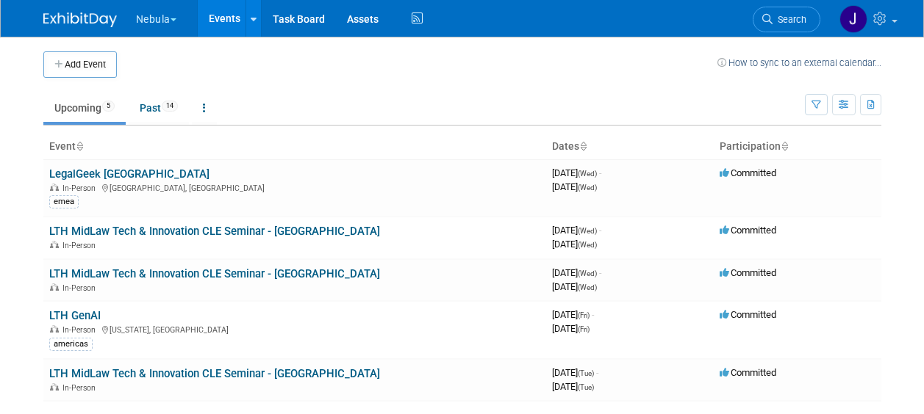 The height and width of the screenshot is (414, 924). I want to click on a: Sort by Event Name, so click(79, 146).